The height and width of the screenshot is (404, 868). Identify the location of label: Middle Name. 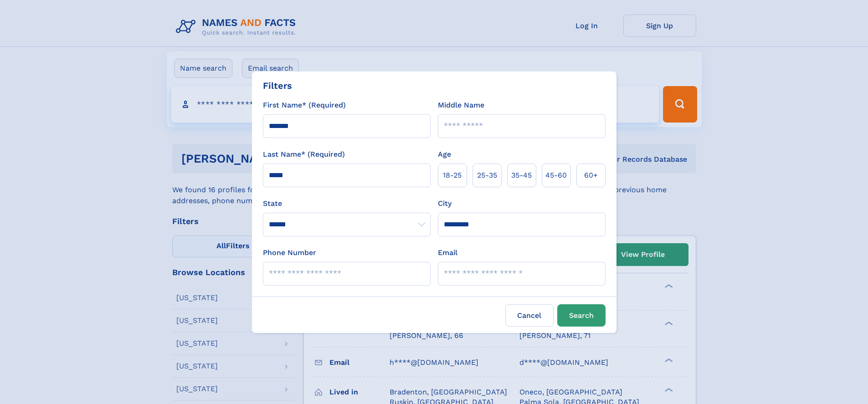
(461, 105).